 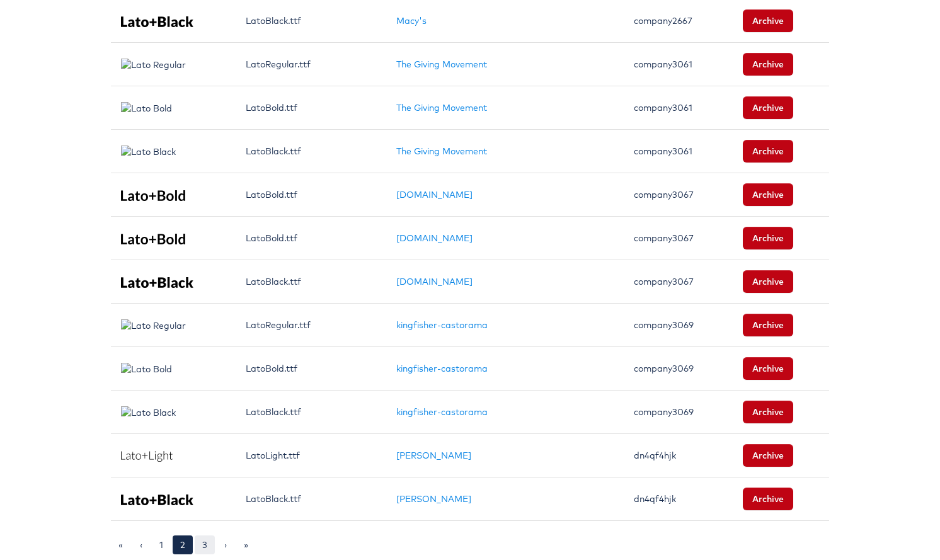 What do you see at coordinates (205, 545) in the screenshot?
I see `a: 3` at bounding box center [205, 545].